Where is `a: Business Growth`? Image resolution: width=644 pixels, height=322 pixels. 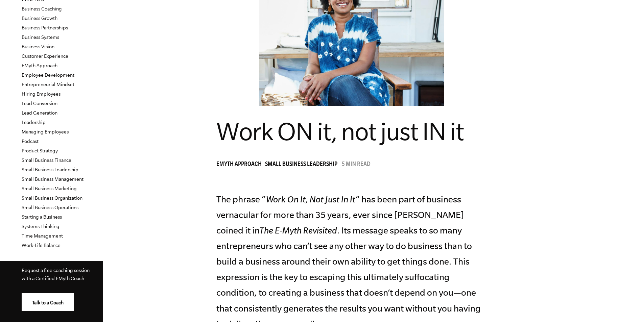
a: Business Growth is located at coordinates (40, 19).